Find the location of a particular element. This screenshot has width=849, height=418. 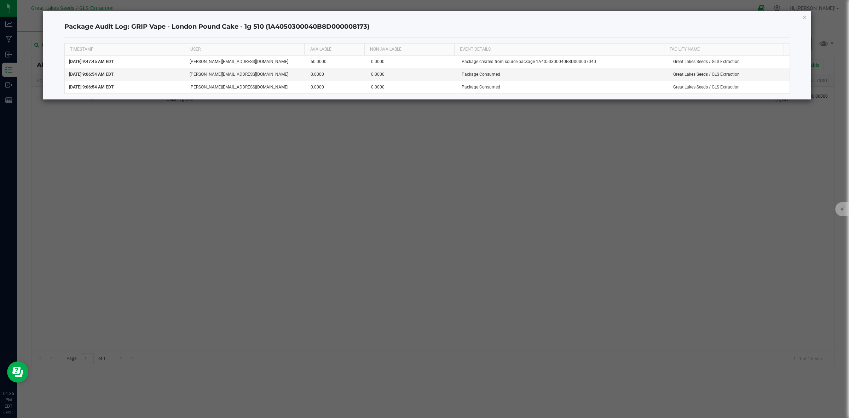

td: 50.0000 is located at coordinates (336, 62).